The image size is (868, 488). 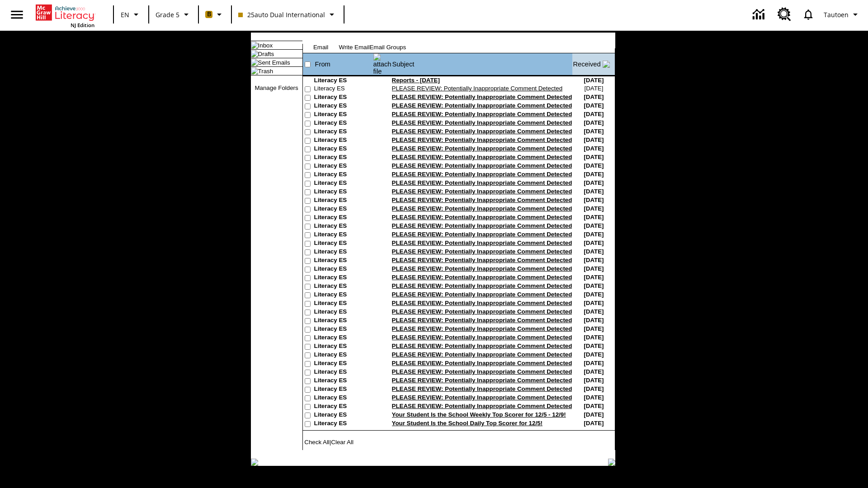 What do you see at coordinates (607, 65) in the screenshot?
I see `img: arrow_down.gif` at bounding box center [607, 65].